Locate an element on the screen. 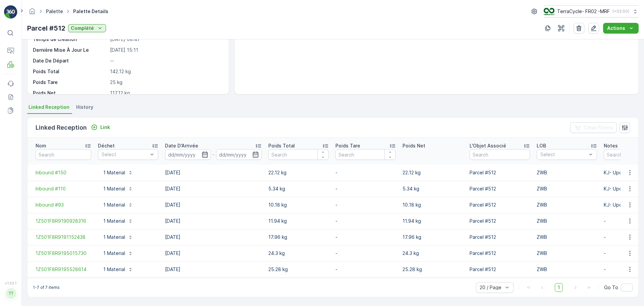  p: Dernière Mise À Jour Le is located at coordinates (70, 50).